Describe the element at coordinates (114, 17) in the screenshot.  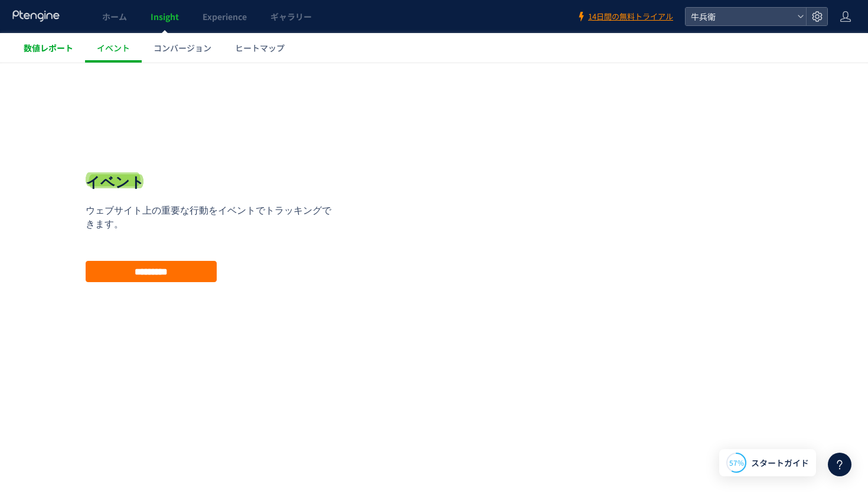
I see `span: ホーム` at that location.